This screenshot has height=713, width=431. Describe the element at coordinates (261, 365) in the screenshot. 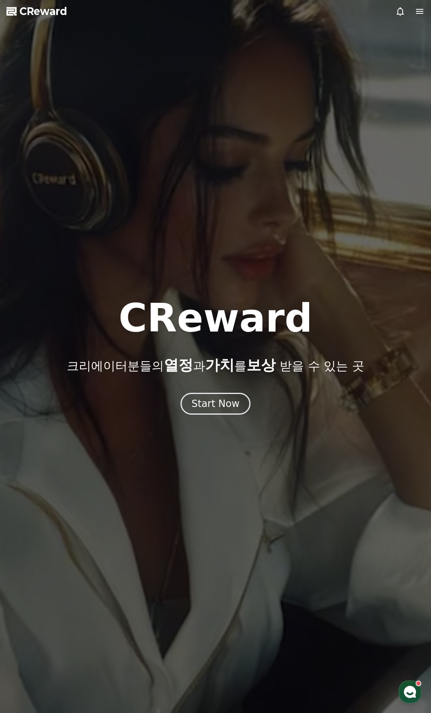

I see `span: 보상` at that location.